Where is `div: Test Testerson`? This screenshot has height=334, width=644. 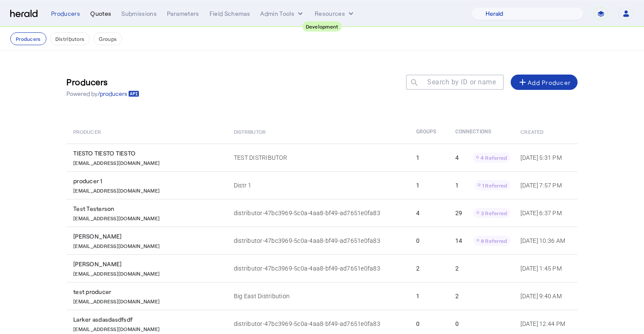 div: Test Testerson is located at coordinates (148, 209).